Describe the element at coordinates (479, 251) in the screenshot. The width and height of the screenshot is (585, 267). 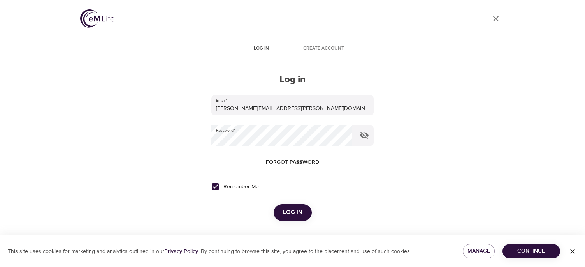
I see `span: Manage` at that location.